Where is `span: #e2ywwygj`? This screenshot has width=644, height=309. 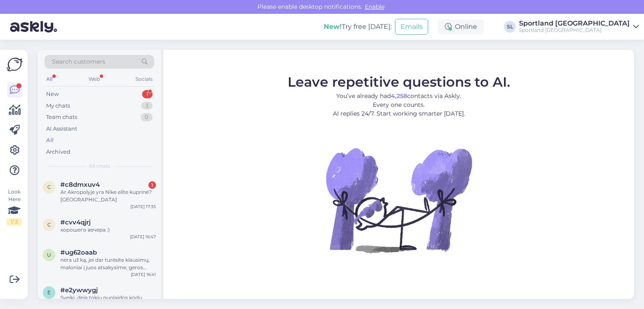 span: #e2ywwygj is located at coordinates (79, 290).